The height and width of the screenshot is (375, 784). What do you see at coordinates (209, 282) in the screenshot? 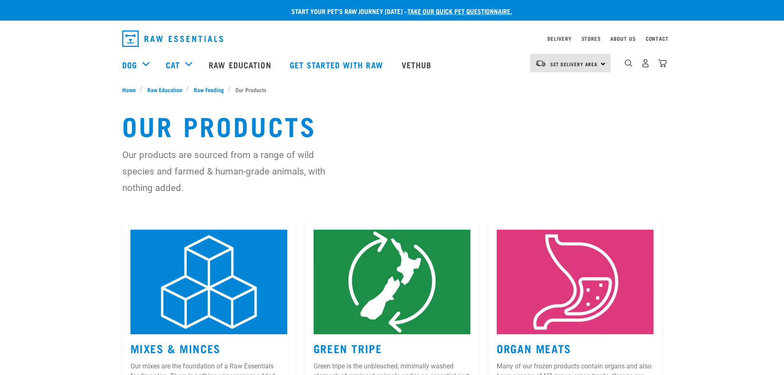
I see `img: 8_210930_025407.jpg` at bounding box center [209, 282].